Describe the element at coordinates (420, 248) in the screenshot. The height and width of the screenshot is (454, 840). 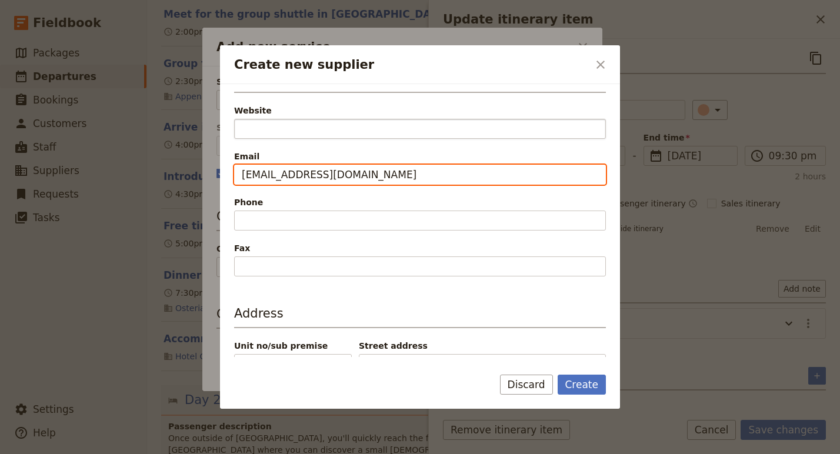
I see `span: Fax` at that location.